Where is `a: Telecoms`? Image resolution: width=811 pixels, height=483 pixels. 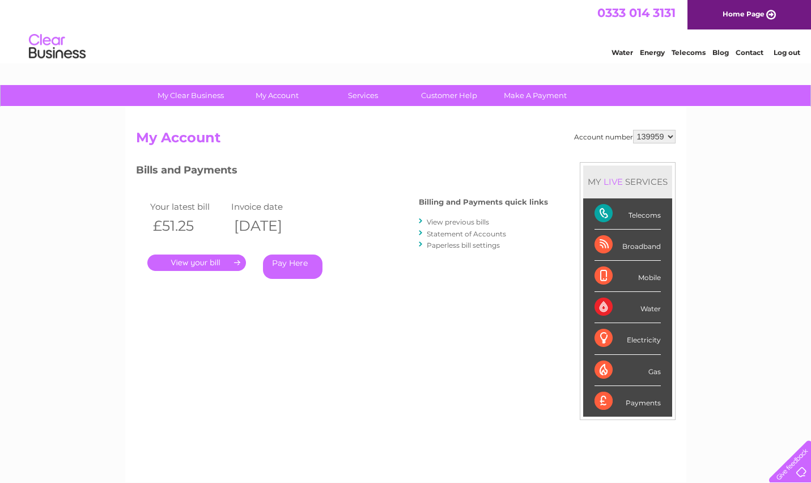 a: Telecoms is located at coordinates (689, 52).